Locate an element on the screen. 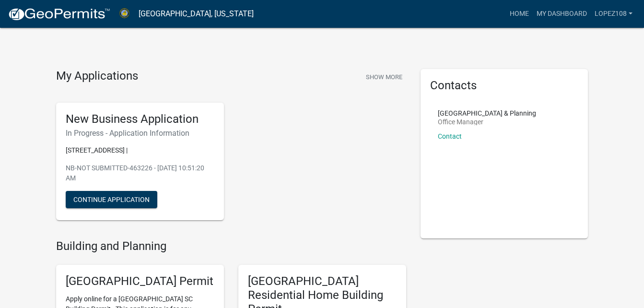 Image resolution: width=644 pixels, height=308 pixels. h5: New Business Application is located at coordinates (140, 119).